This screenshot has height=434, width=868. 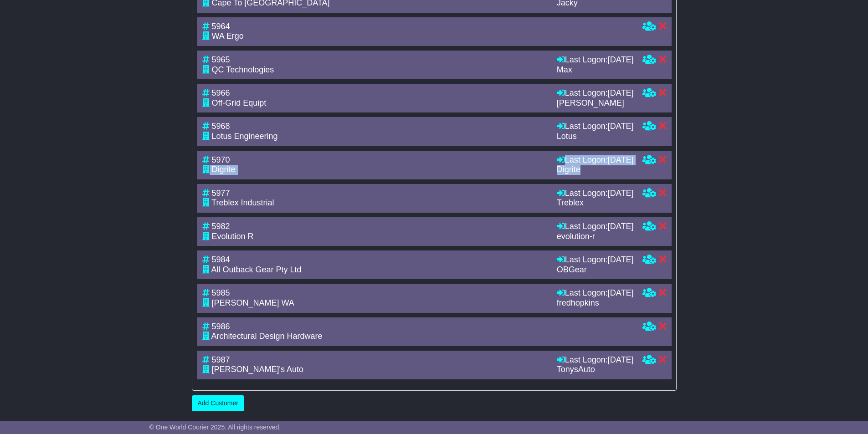 What do you see at coordinates (224, 170) in the screenshot?
I see `span: Digrite` at bounding box center [224, 170].